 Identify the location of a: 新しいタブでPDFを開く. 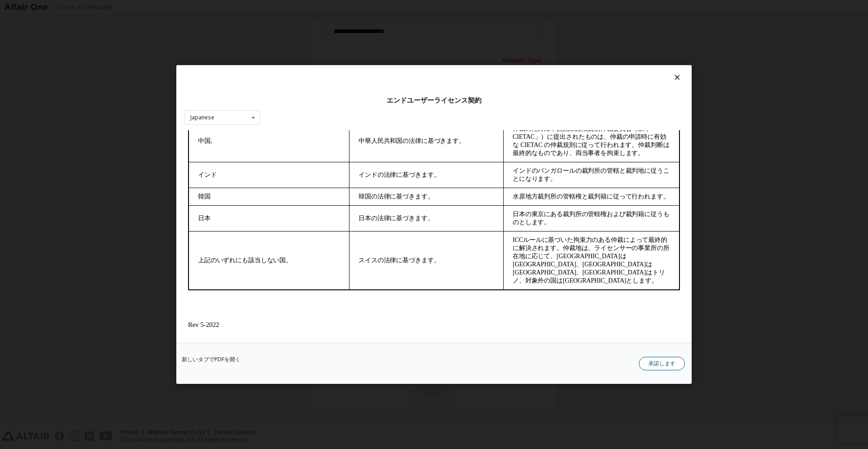
(211, 359).